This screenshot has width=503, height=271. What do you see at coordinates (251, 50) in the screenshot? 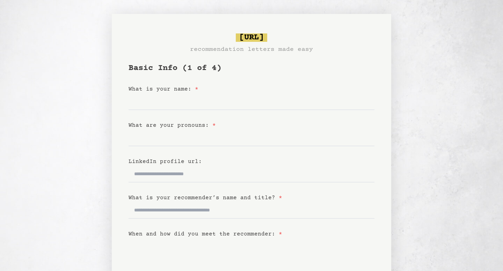
I see `h3: recommendation letters made easy` at bounding box center [251, 50].